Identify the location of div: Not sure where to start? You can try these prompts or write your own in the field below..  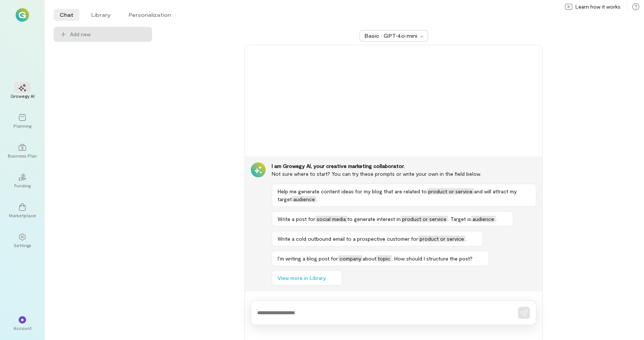
(404, 174).